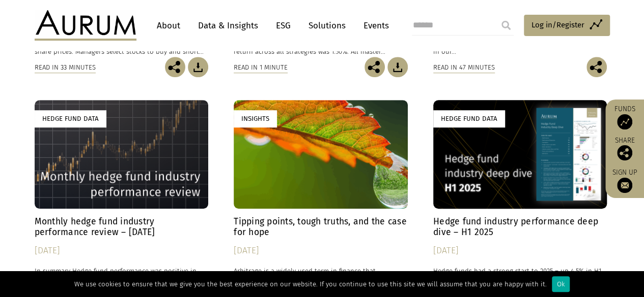 This screenshot has width=644, height=297. What do you see at coordinates (520, 227) in the screenshot?
I see `h4: Hedge fund industry performance deep dive – H1 2025` at bounding box center [520, 227].